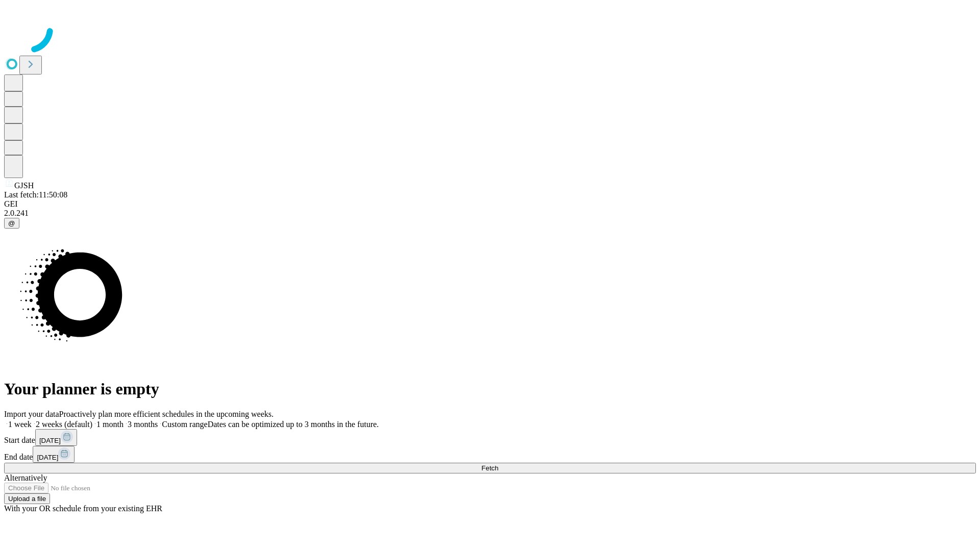 The image size is (980, 551). I want to click on span: GJSH, so click(24, 185).